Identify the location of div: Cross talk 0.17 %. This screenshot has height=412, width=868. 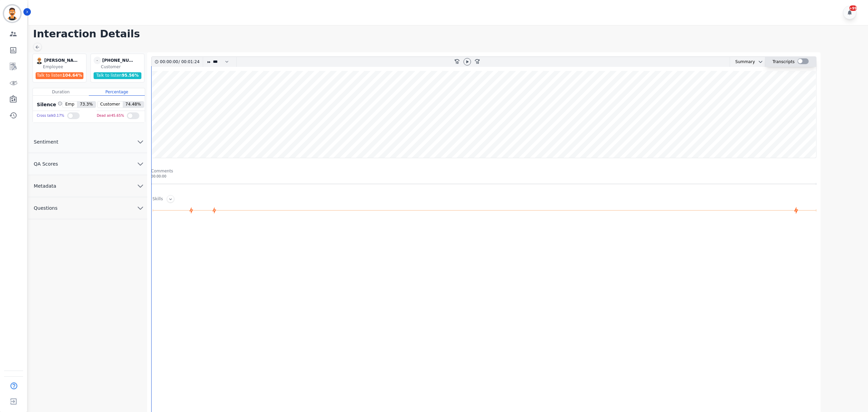
(50, 116).